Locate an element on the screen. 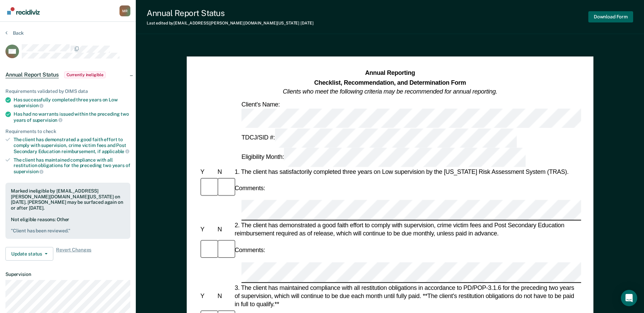 The height and width of the screenshot is (313, 644). span: Currently ineligible is located at coordinates (85, 75).